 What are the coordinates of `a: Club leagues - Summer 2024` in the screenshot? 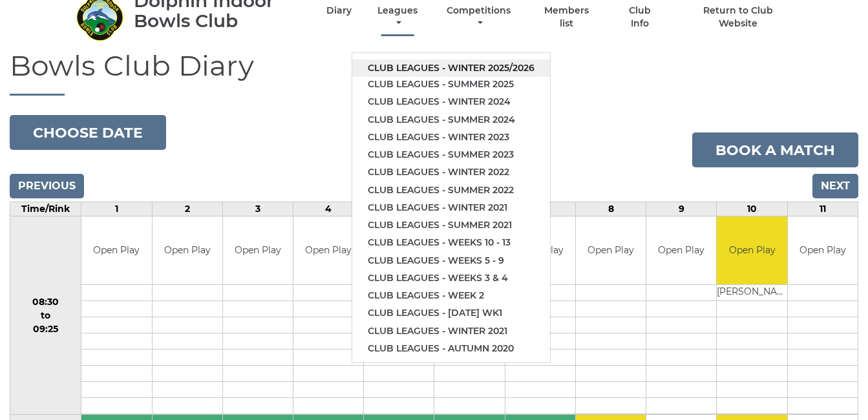 It's located at (451, 120).